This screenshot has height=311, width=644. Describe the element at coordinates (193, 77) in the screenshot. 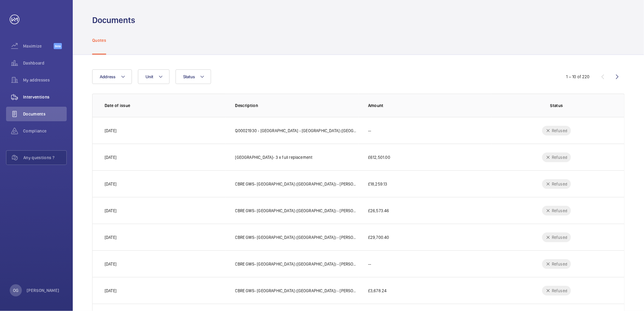

I see `button: Status` at that location.